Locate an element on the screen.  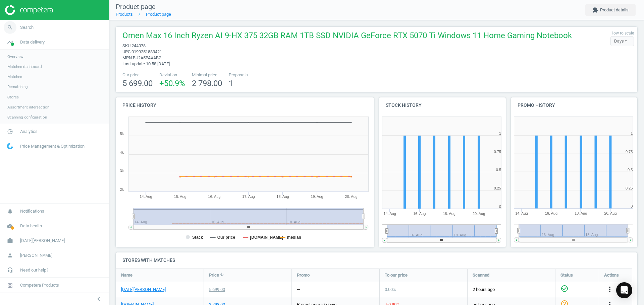
label: How to scale is located at coordinates (623, 34).